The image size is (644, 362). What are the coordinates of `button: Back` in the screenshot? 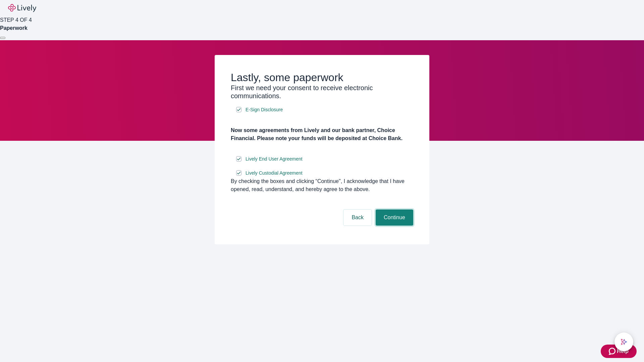 It's located at (358, 218).